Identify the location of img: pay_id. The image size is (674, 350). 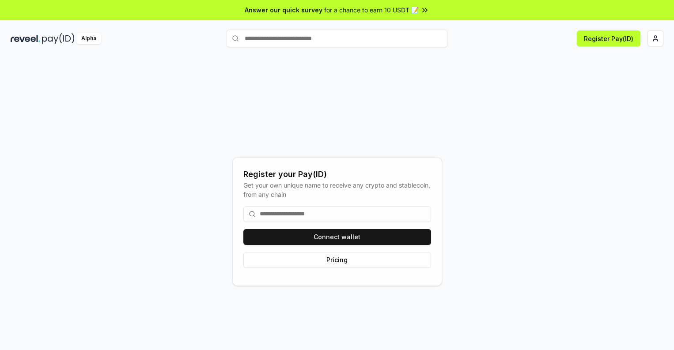
(58, 38).